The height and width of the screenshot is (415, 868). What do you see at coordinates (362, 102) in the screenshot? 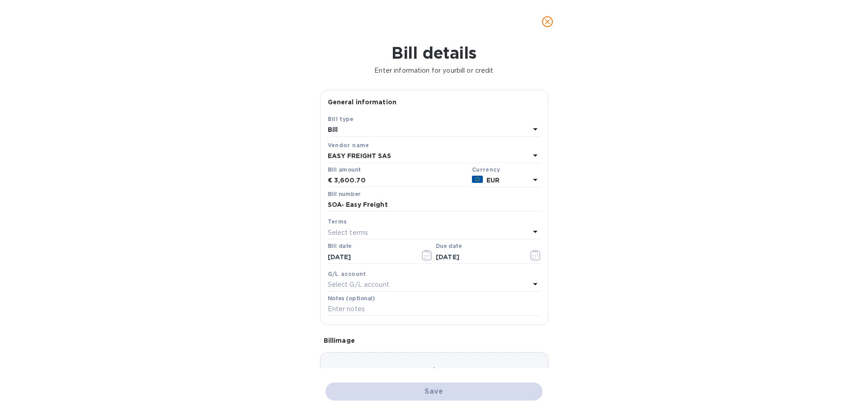
I see `b: General information` at bounding box center [362, 102].